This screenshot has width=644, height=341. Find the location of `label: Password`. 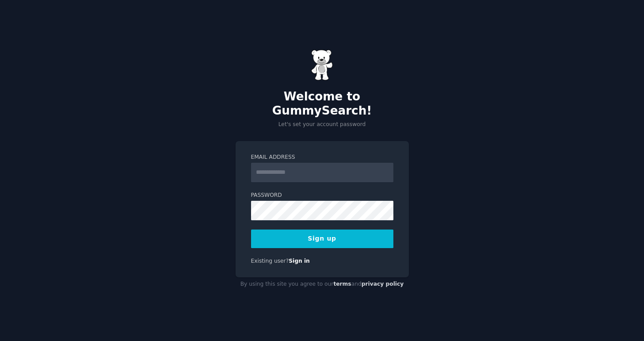

label: Password is located at coordinates (322, 195).